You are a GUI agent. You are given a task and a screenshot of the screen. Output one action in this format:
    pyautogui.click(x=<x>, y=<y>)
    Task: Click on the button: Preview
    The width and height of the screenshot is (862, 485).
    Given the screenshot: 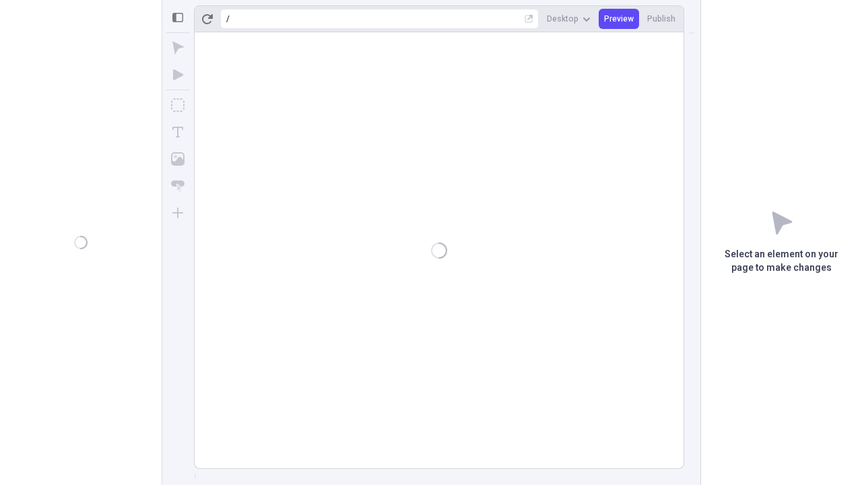 What is the action you would take?
    pyautogui.click(x=619, y=19)
    